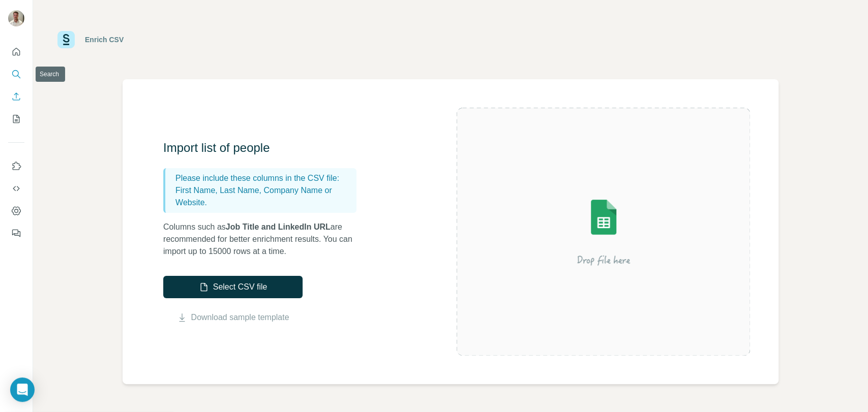 Image resolution: width=868 pixels, height=412 pixels. I want to click on p: Columns such as are recommended for better enrichment results. You can import up to 15000 rows at..., so click(265, 240).